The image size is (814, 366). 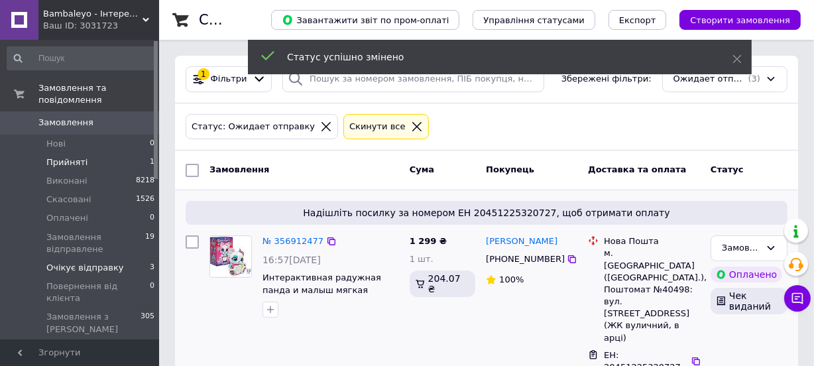 What do you see at coordinates (486, 213) in the screenshot?
I see `span: Надішліть посилку за номером ЕН 20451225320727, щоб отримати оплату` at bounding box center [486, 213].